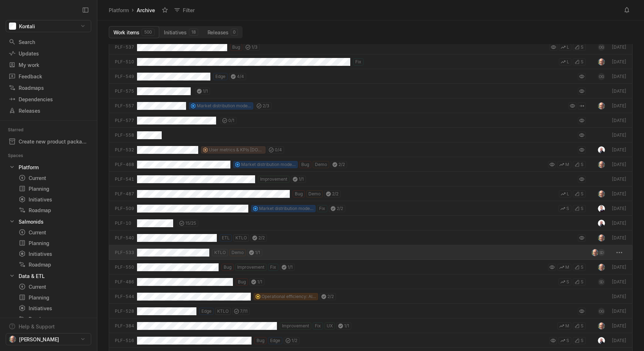 This screenshot has height=351, width=644. What do you see at coordinates (124, 165) in the screenshot?
I see `div: PLF-468` at bounding box center [124, 165].